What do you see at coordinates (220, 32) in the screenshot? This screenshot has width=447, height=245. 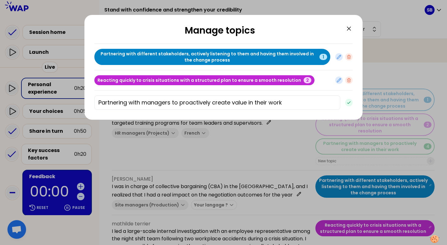 I see `h2: Manage topics` at bounding box center [220, 32].